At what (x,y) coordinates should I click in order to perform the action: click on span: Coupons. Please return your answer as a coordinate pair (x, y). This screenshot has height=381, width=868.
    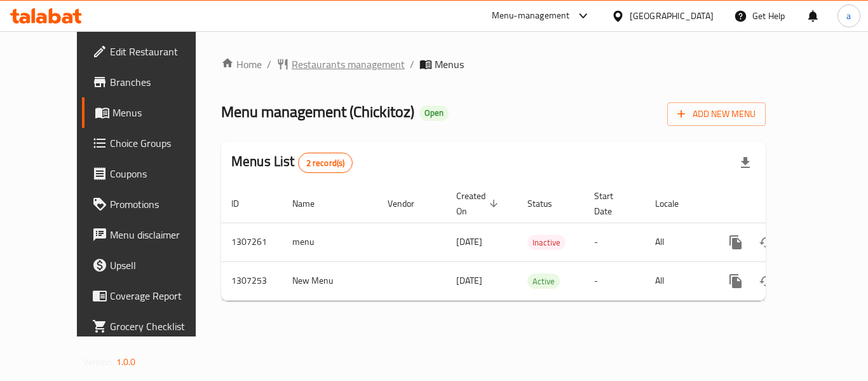
    Looking at the image, I should click on (161, 174).